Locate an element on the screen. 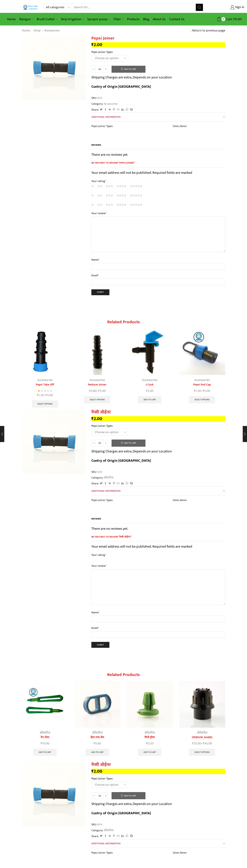  img: मिनी ड्रीपर is located at coordinates (150, 704).